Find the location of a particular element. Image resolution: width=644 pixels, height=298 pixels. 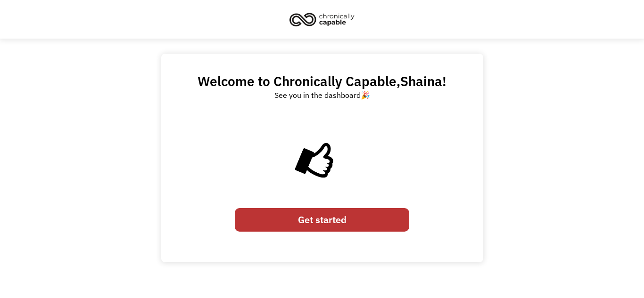

span: Shaina is located at coordinates (421, 81).